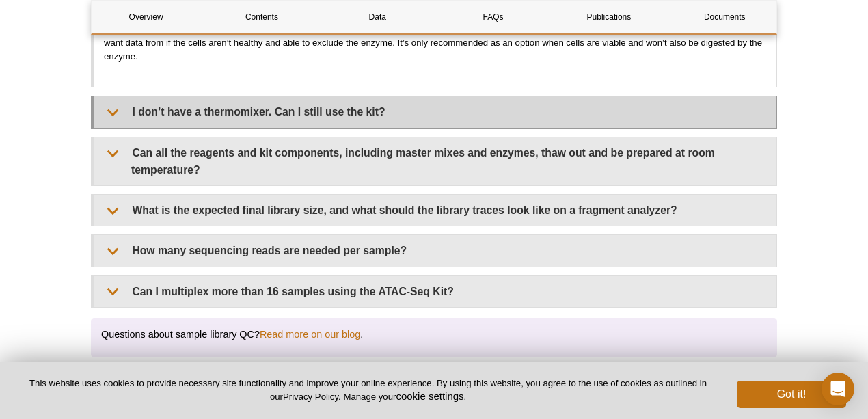 The width and height of the screenshot is (868, 419). I want to click on a: Overview, so click(146, 17).